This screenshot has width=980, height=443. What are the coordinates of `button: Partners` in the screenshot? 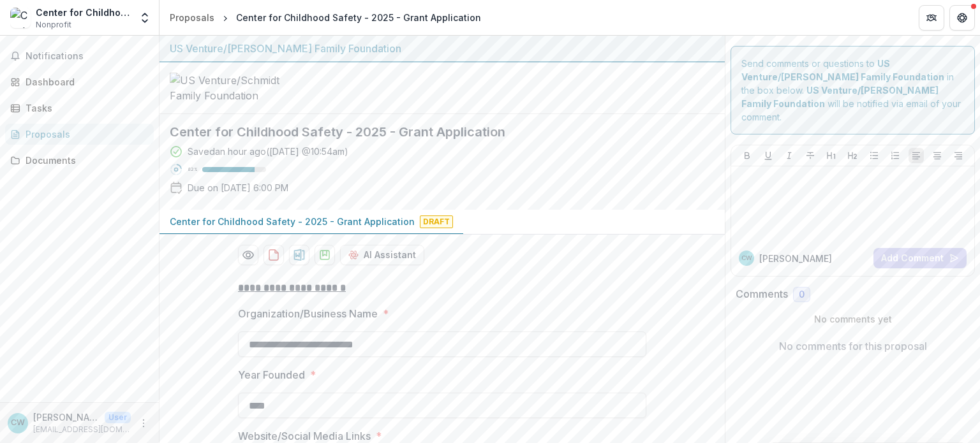 It's located at (932, 18).